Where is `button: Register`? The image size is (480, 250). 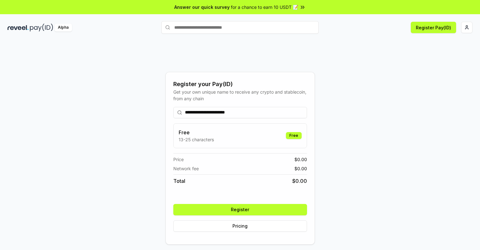 button: Register is located at coordinates (240, 209).